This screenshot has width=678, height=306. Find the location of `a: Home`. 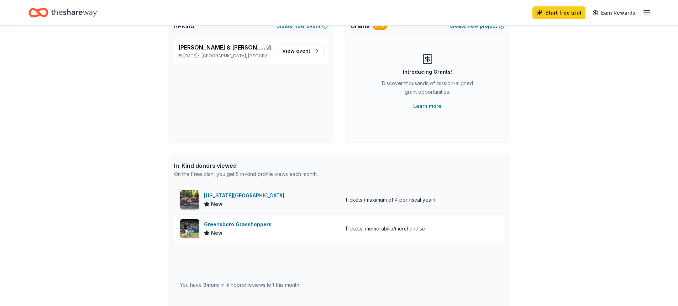

a: Home is located at coordinates (63, 12).